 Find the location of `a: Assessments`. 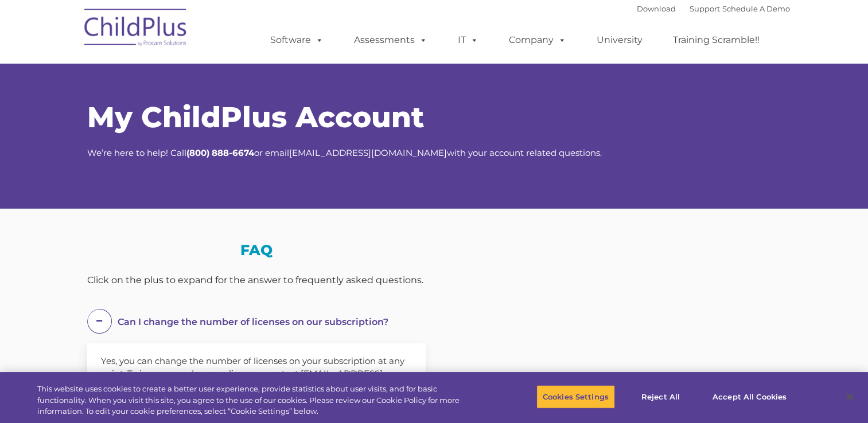

a: Assessments is located at coordinates (391, 40).